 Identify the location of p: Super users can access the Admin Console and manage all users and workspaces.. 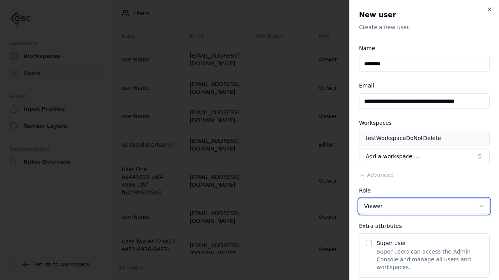
(429, 260).